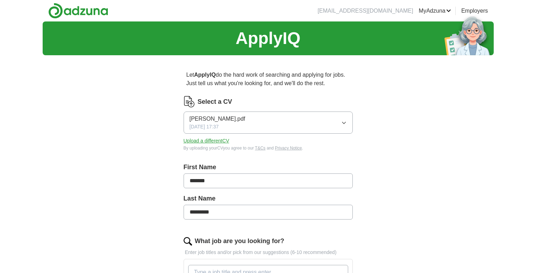  Describe the element at coordinates (268, 167) in the screenshot. I see `label: First Name` at that location.